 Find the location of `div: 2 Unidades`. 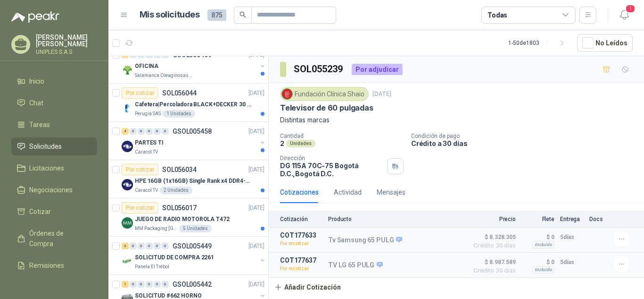

div: 2 Unidades is located at coordinates (176, 191).